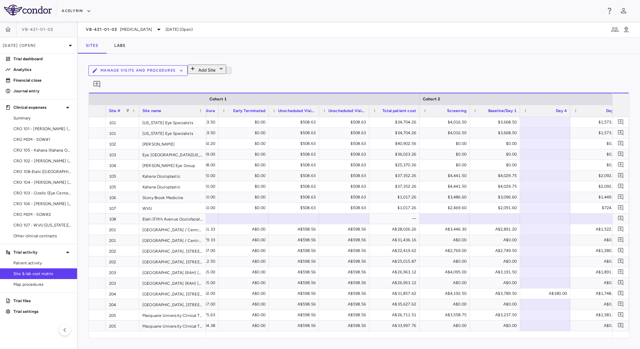 The image size is (640, 349). Describe the element at coordinates (496, 251) in the screenshot. I see `div: A$2,749.50` at that location.